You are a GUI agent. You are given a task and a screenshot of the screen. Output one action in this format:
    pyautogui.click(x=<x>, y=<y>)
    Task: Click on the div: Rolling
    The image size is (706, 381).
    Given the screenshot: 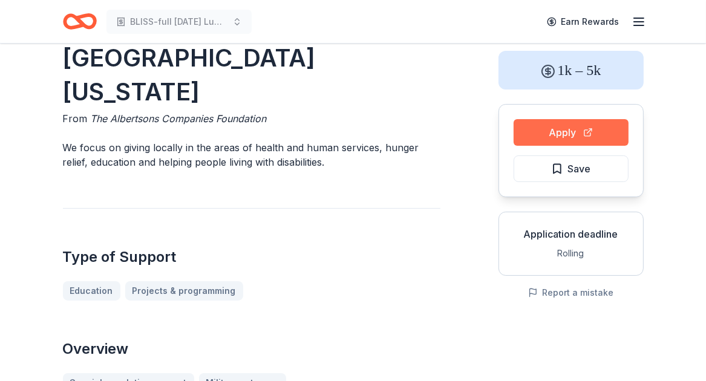 What is the action you would take?
    pyautogui.click(x=571, y=253)
    